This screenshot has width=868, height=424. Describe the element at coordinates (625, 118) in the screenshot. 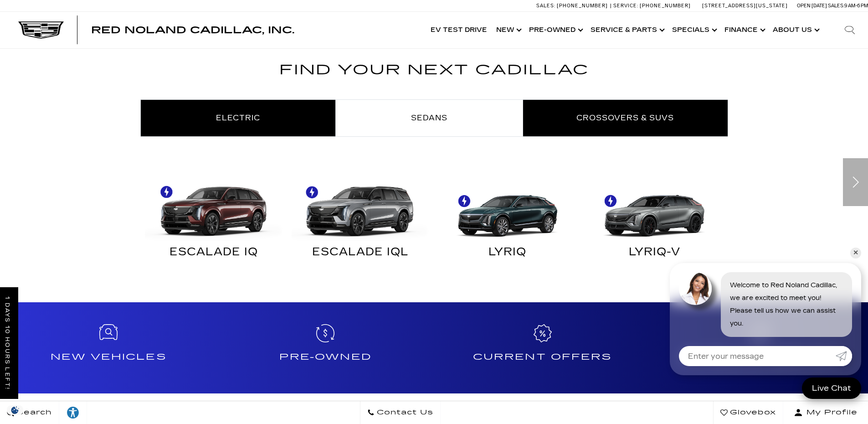

I see `a: Crossovers & SUVs` at that location.